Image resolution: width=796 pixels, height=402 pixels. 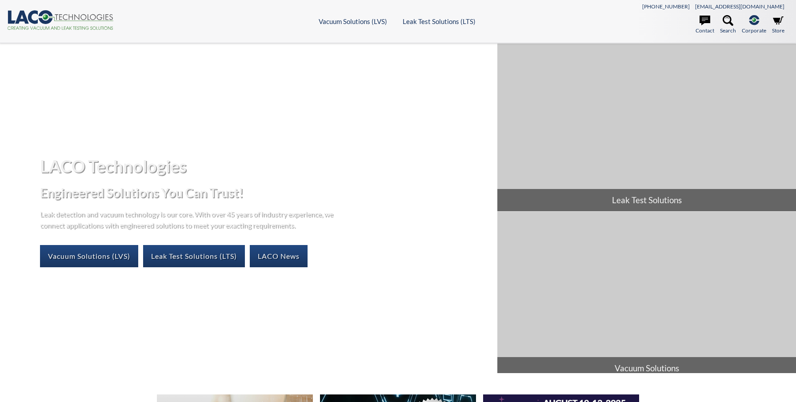 What do you see at coordinates (189, 219) in the screenshot?
I see `p: Leak detection and vacuum technology is our core. With over 45 years of industry experience, we c...` at bounding box center [189, 219].